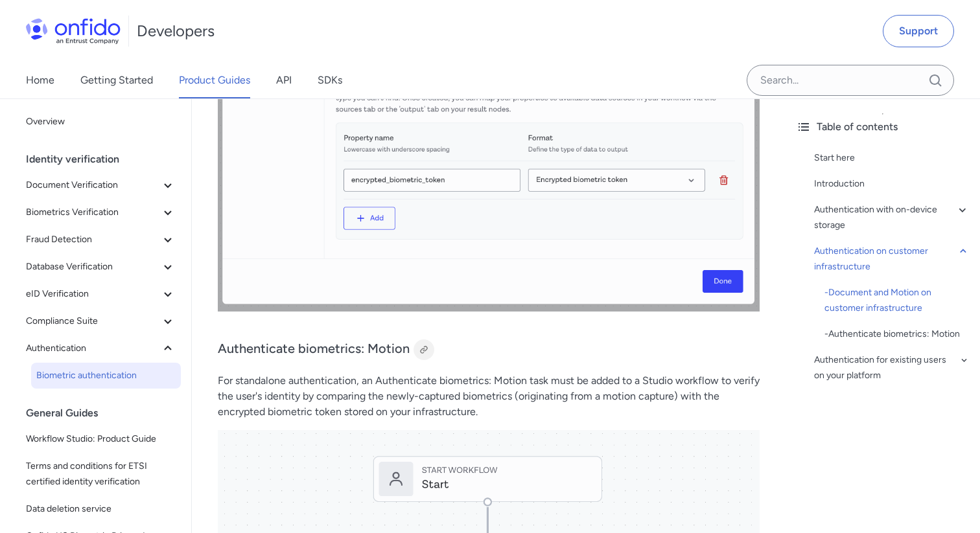  I want to click on input: Onfido search input field, so click(850, 80).